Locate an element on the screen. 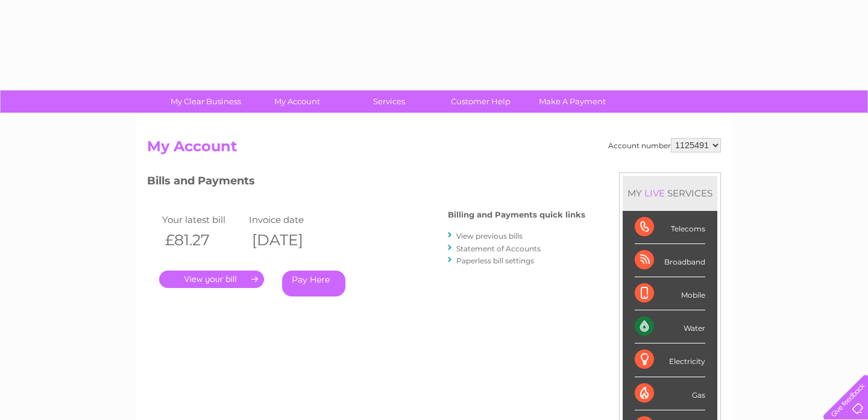 The width and height of the screenshot is (868, 420). div: Telecoms is located at coordinates (669, 227).